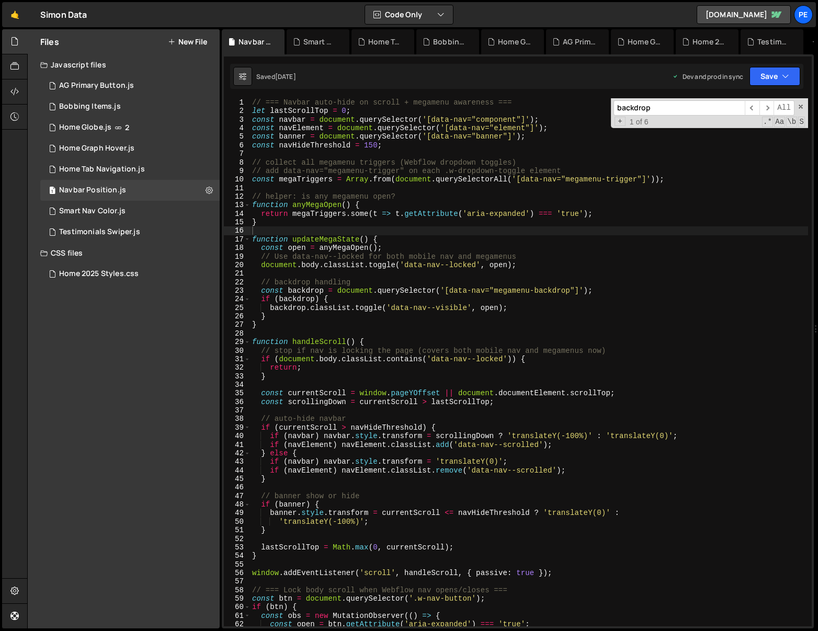 The height and width of the screenshot is (631, 818). I want to click on div: Saved, so click(276, 76).